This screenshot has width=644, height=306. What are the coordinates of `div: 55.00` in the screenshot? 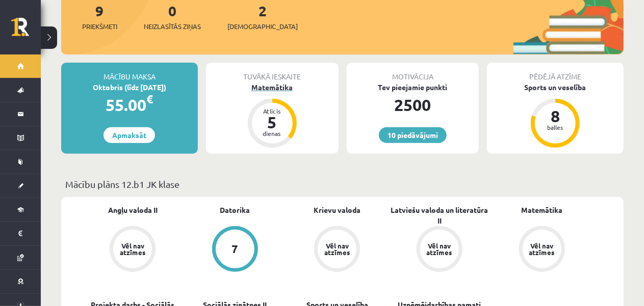 It's located at (130, 105).